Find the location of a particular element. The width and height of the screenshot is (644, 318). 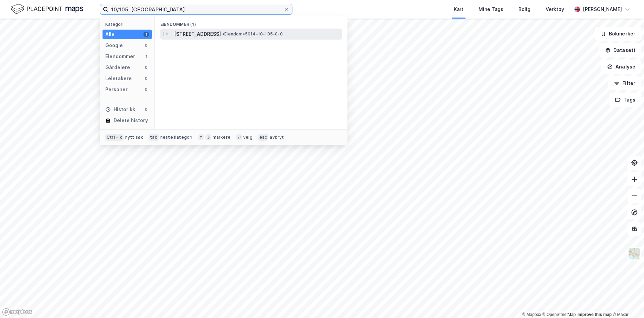

div: Personer is located at coordinates (116, 89).